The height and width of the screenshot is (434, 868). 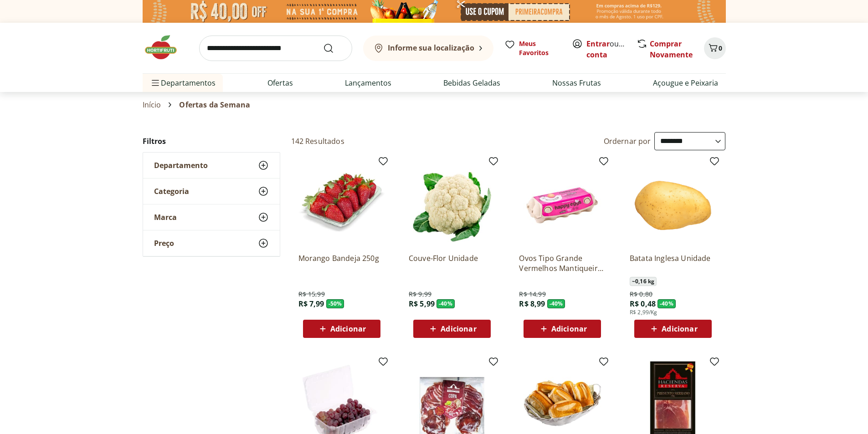 I want to click on a: Morango Bandeja 250g, so click(x=341, y=263).